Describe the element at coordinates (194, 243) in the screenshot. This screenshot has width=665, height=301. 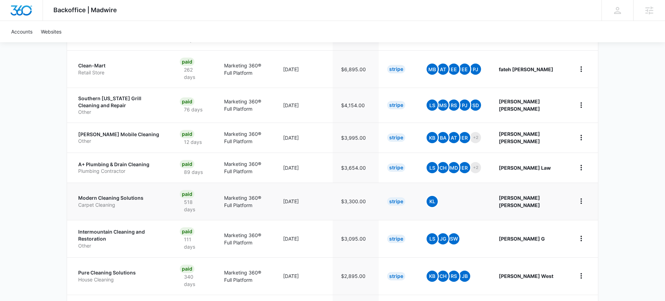
I see `p: 111 days` at that location.